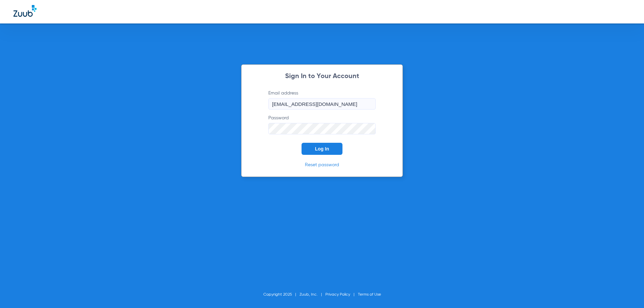  What do you see at coordinates (322, 129) in the screenshot?
I see `input: Password` at bounding box center [322, 129].